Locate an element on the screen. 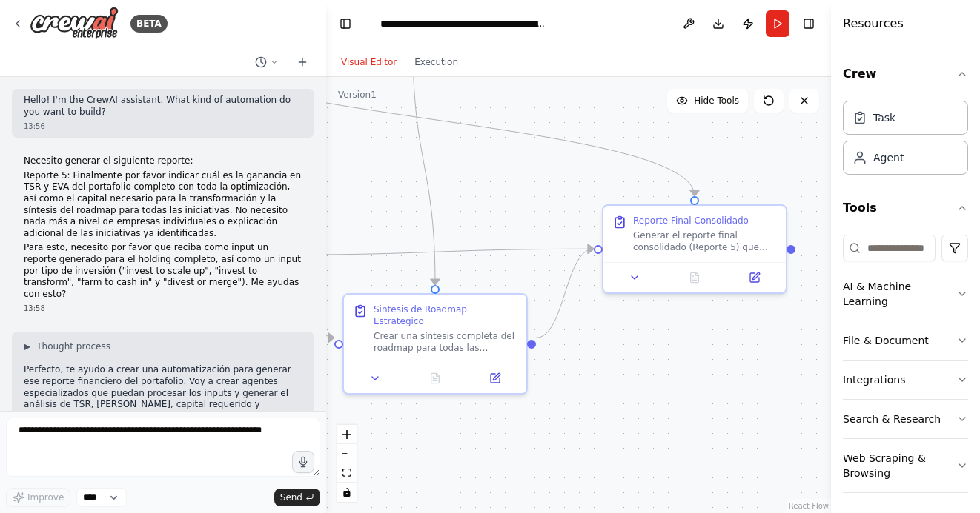  button: Search & Research is located at coordinates (905, 419).